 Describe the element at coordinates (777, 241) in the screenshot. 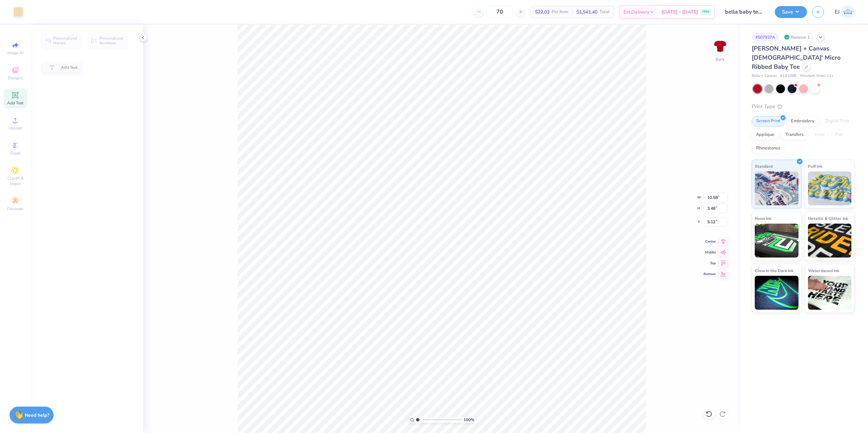

I see `img: Neon Ink` at that location.